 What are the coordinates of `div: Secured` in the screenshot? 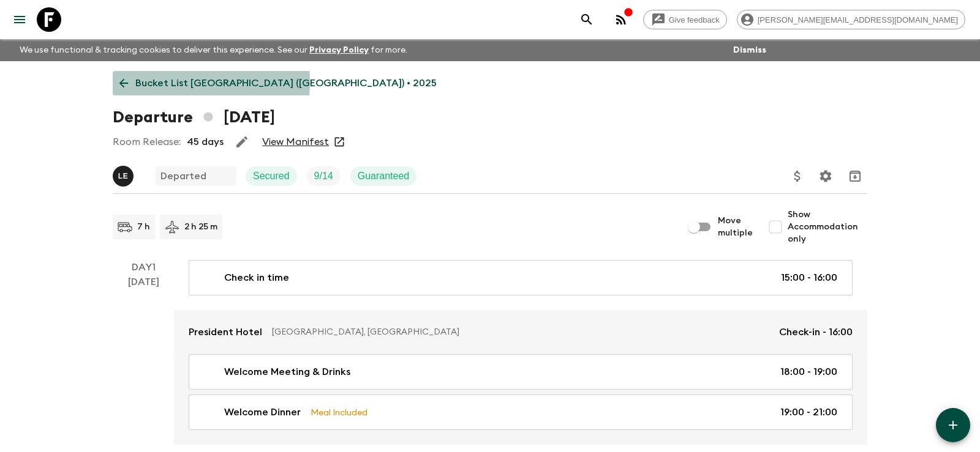 It's located at (271, 176).